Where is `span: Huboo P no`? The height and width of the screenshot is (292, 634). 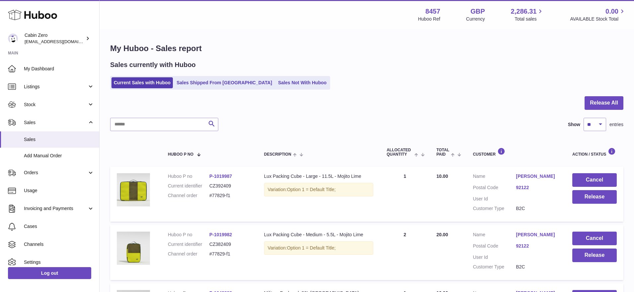 span: Huboo P no is located at coordinates (180, 154).